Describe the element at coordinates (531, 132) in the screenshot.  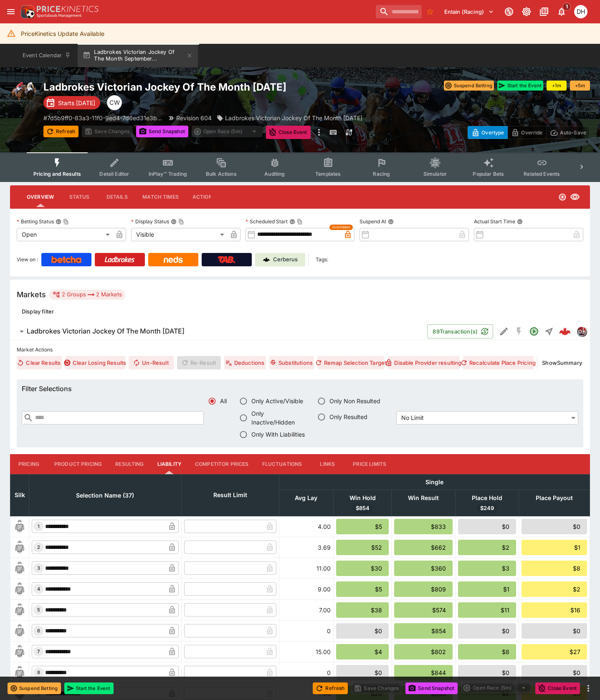
I see `p: Override` at that location.